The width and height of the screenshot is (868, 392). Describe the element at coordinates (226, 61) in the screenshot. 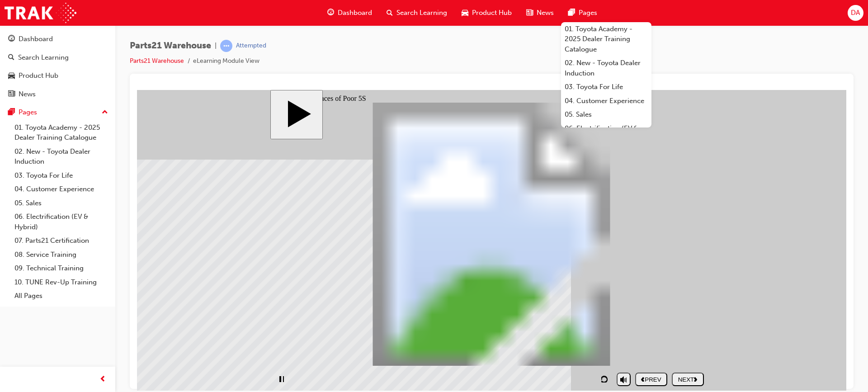

I see `li: eLearning Module View` at that location.